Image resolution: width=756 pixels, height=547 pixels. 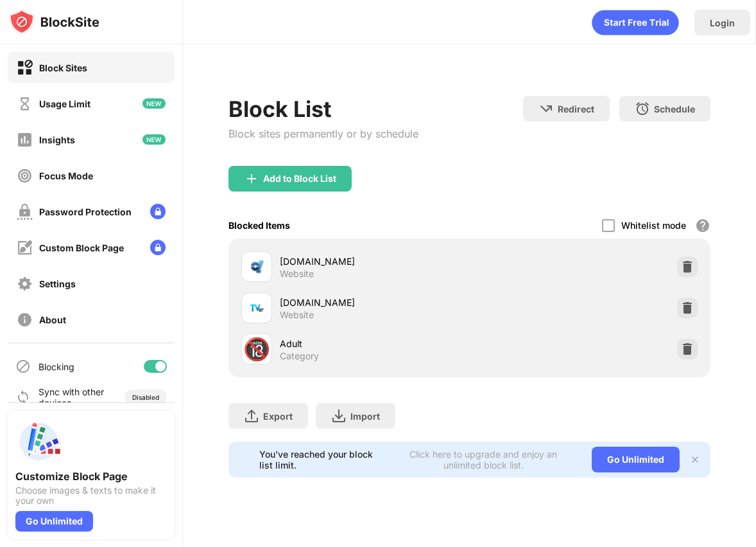 What do you see at coordinates (324, 134) in the screenshot?
I see `div: Block sites permanently or by schedule` at bounding box center [324, 134].